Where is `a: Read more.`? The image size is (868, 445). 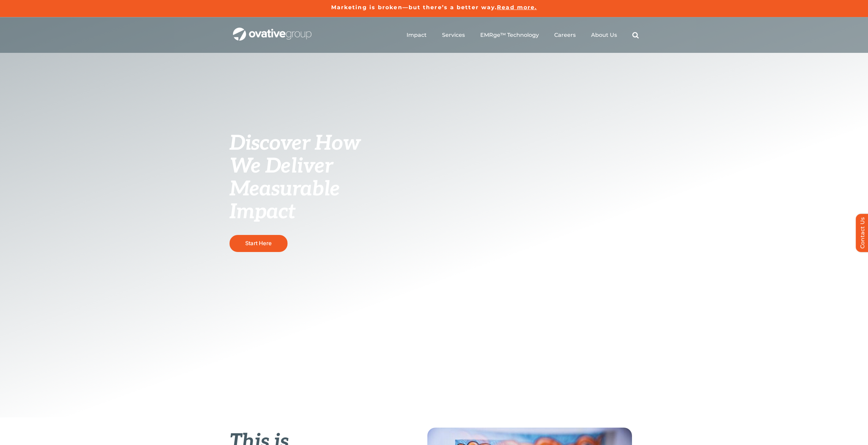 a: Read more. is located at coordinates (516, 7).